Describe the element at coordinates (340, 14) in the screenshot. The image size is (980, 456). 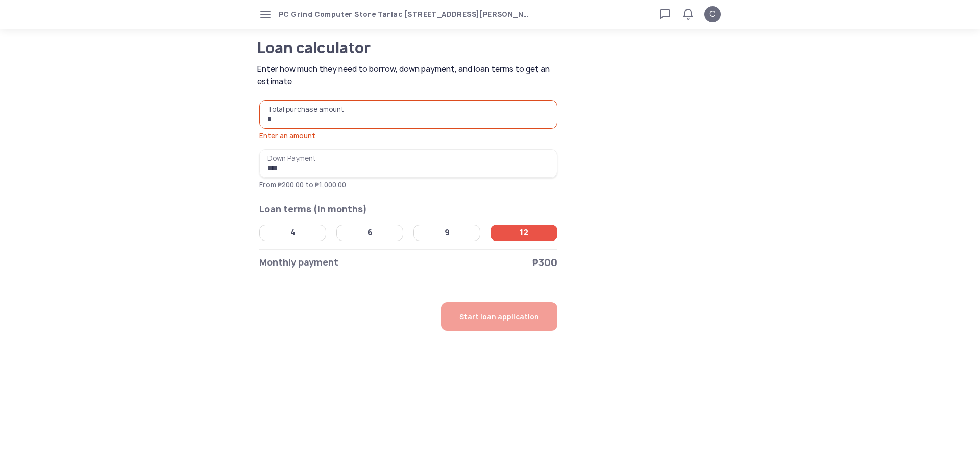
I see `span: PC Grind Computer Store Tarlac` at that location.